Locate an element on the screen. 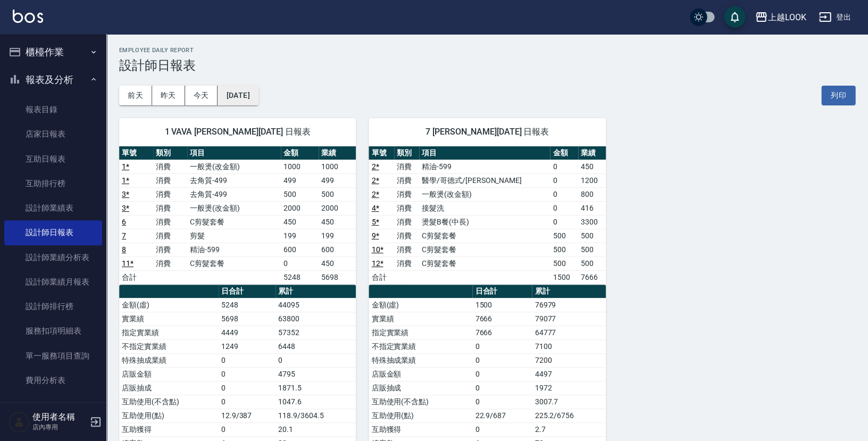 The image size is (868, 441). td: 76979 is located at coordinates (568, 304).